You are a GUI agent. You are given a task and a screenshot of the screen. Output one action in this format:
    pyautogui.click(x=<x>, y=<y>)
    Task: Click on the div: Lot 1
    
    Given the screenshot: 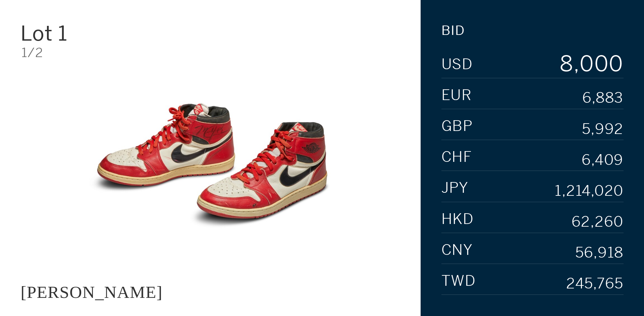 What is the action you would take?
    pyautogui.click(x=84, y=33)
    